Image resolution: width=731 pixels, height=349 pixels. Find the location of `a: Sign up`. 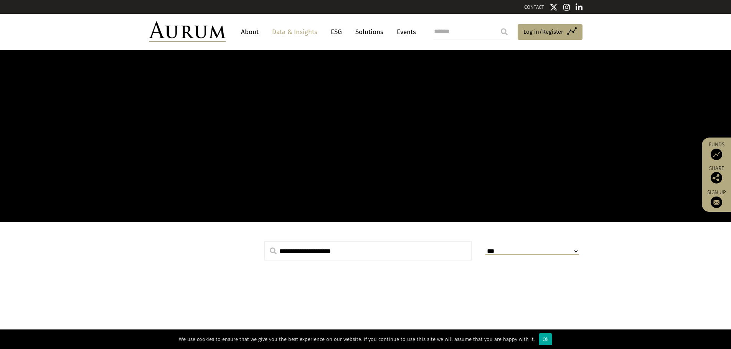

a: Sign up is located at coordinates (716, 199).